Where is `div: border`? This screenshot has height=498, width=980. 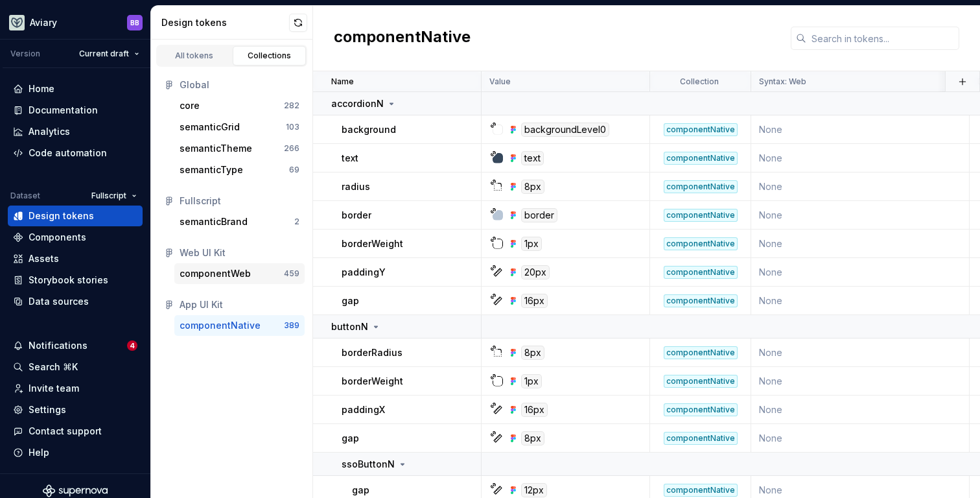
div: border is located at coordinates (540, 215).